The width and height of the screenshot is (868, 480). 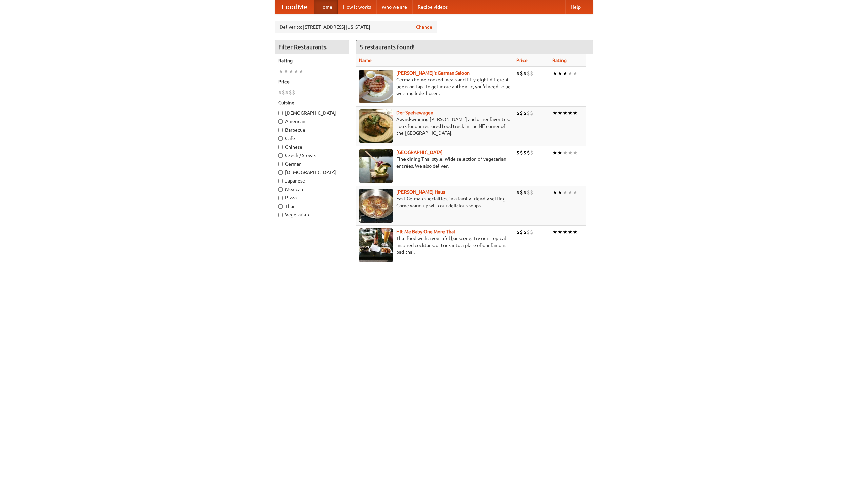 I want to click on label: Czech / Slovak, so click(x=312, y=156).